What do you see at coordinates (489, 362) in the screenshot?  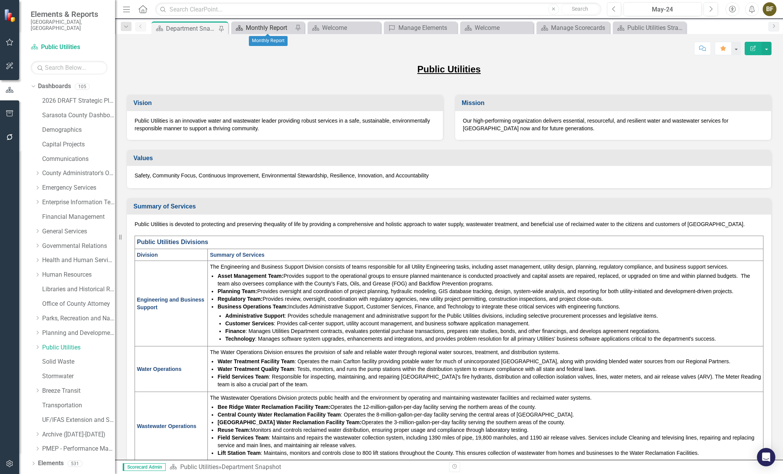 I see `li: : Operates the main Carlton facility providing potable water for much of unincorporated [GEOGRAPH...` at bounding box center [489, 362].